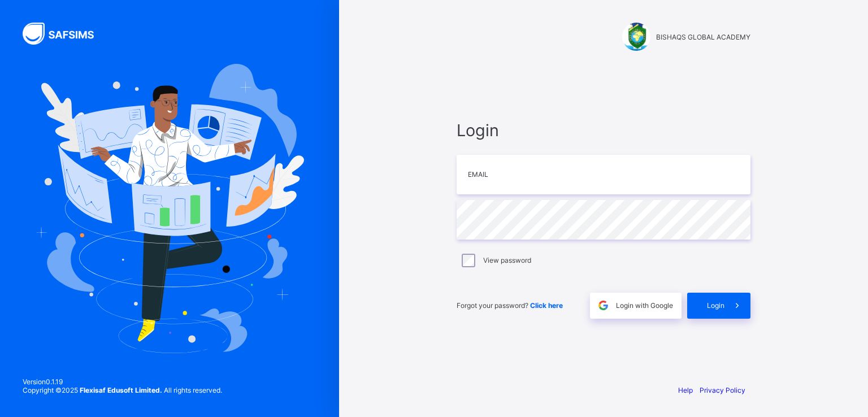 Image resolution: width=868 pixels, height=417 pixels. Describe the element at coordinates (546, 305) in the screenshot. I see `a: Click here` at that location.